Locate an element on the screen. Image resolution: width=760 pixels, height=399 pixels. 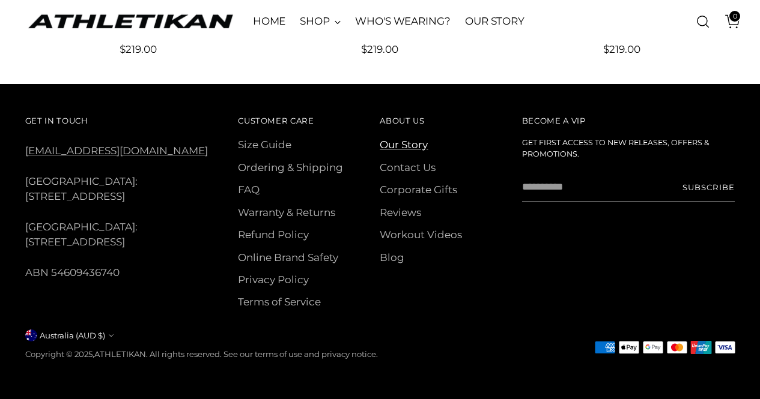
span: 0 is located at coordinates (735, 16).